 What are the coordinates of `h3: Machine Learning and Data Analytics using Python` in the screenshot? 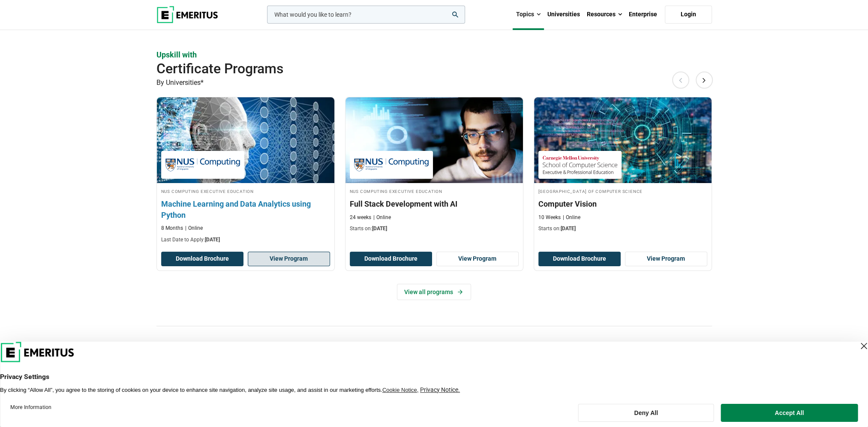 It's located at (245, 209).